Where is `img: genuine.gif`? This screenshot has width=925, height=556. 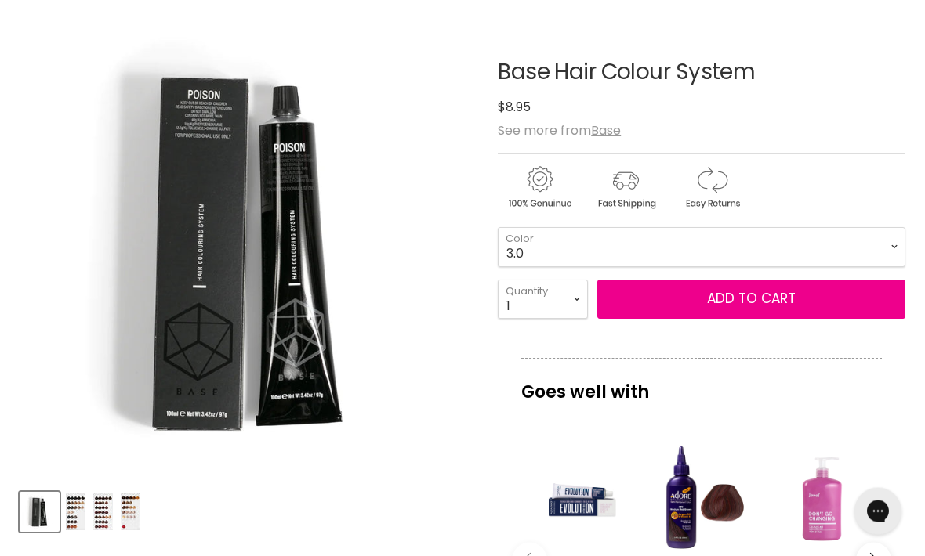
img: genuine.gif is located at coordinates (539, 188).